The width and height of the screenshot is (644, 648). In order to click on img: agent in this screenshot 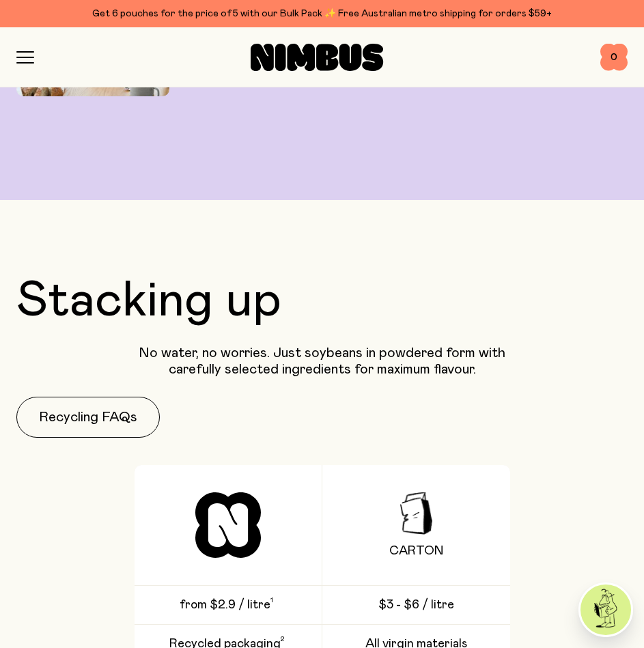, I will do `click(605, 610)`.